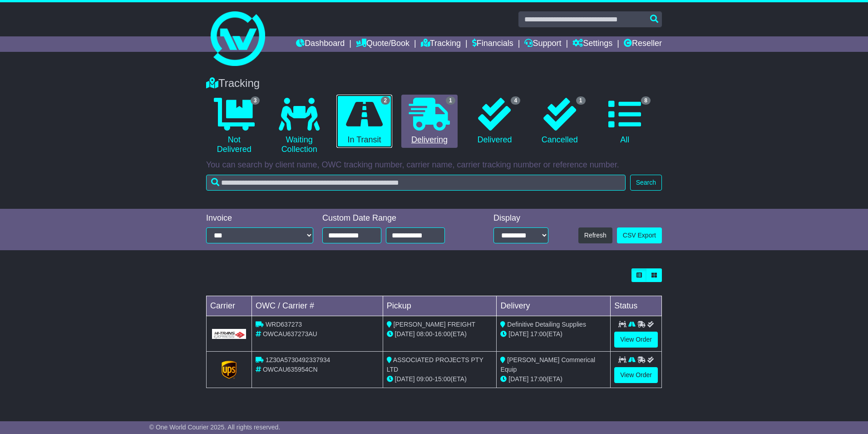 The image size is (868, 434). I want to click on span: 3, so click(255, 101).